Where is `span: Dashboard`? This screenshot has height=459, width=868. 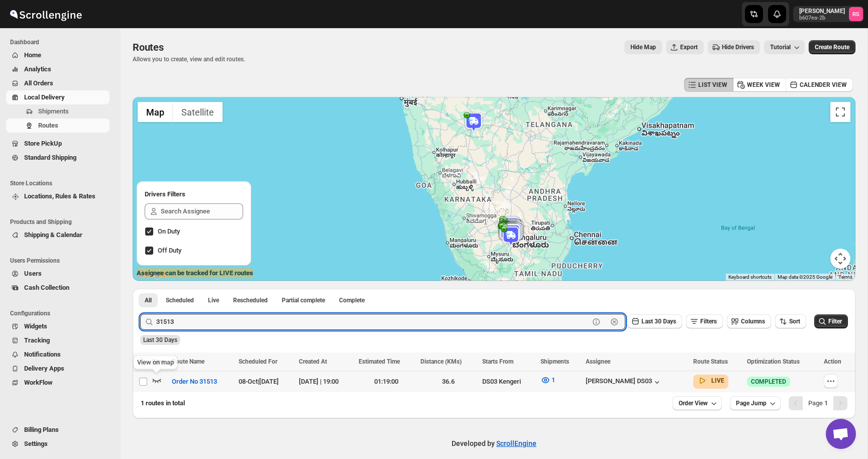
span: Dashboard is located at coordinates (62, 42).